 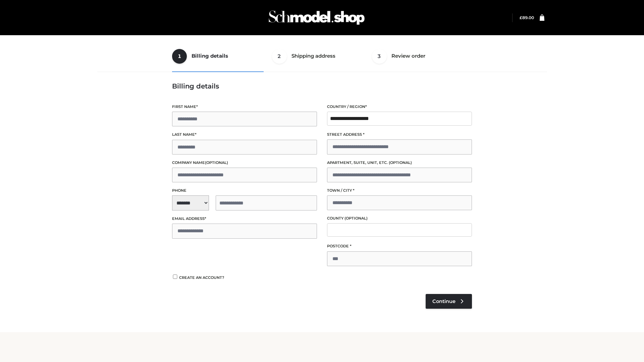 What do you see at coordinates (202, 278) in the screenshot?
I see `span: Create an account?` at bounding box center [202, 278].